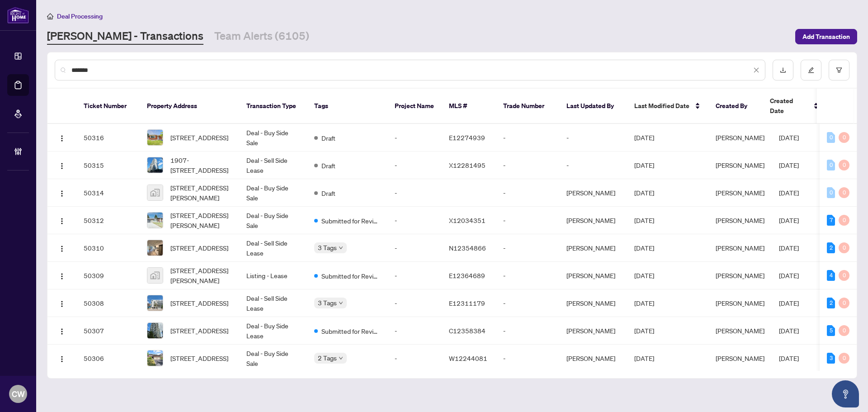 The height and width of the screenshot is (412, 868). What do you see at coordinates (108, 303) in the screenshot?
I see `td: 50308` at bounding box center [108, 303].